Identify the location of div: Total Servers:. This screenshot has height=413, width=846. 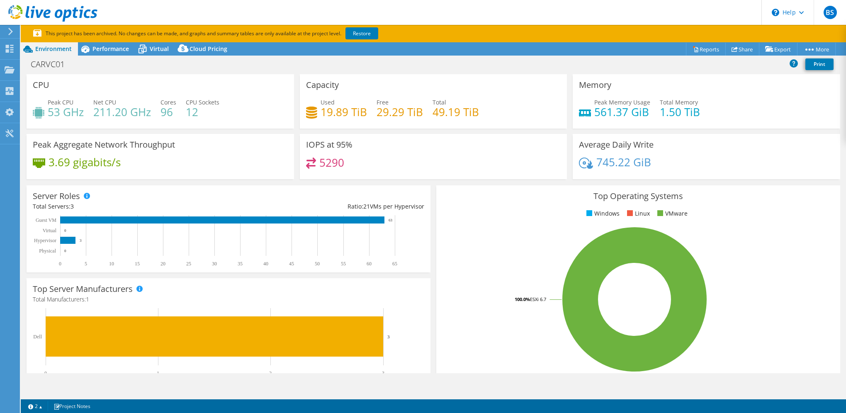
(131, 207).